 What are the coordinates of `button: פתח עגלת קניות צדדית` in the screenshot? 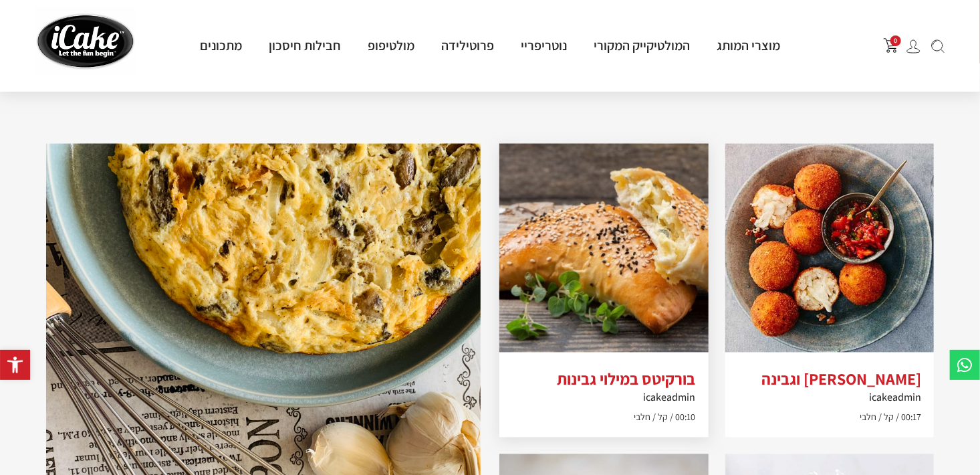 It's located at (891, 46).